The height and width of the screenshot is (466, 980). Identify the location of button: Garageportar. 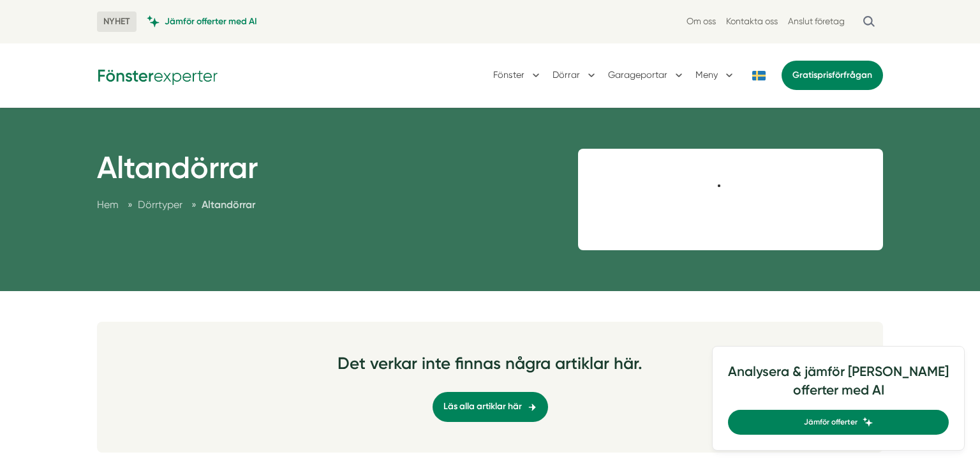
(646, 76).